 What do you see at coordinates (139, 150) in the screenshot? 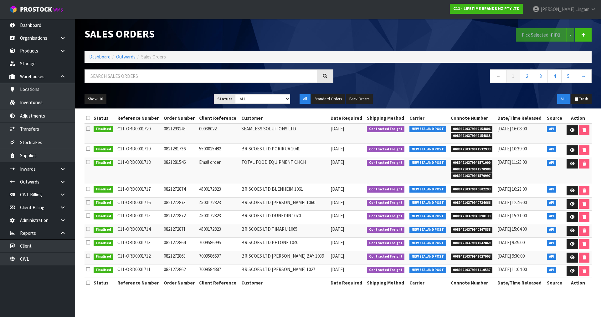
I see `td: C11-ORD0001719` at bounding box center [139, 150].